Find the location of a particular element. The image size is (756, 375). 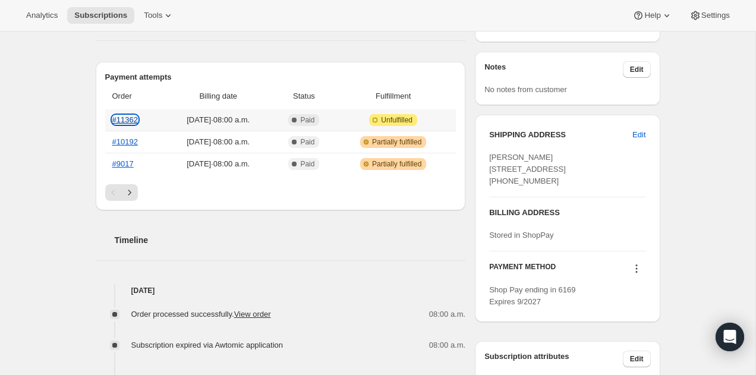

button: Analytics is located at coordinates (42, 15).